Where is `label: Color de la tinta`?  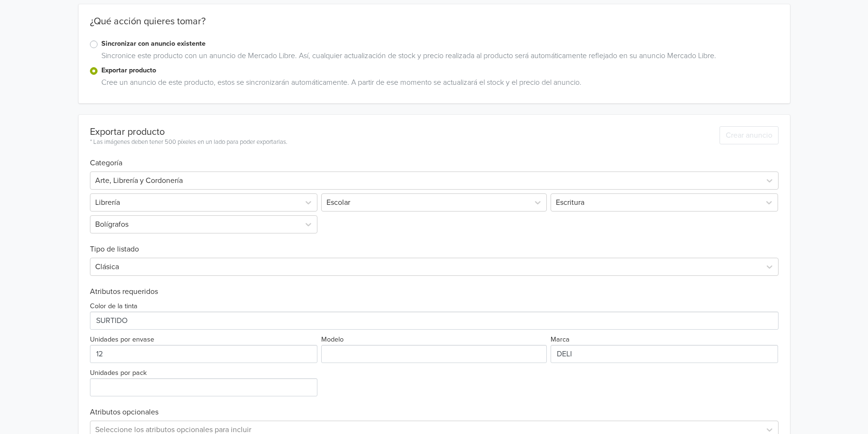
label: Color de la tinta is located at coordinates (114, 306).